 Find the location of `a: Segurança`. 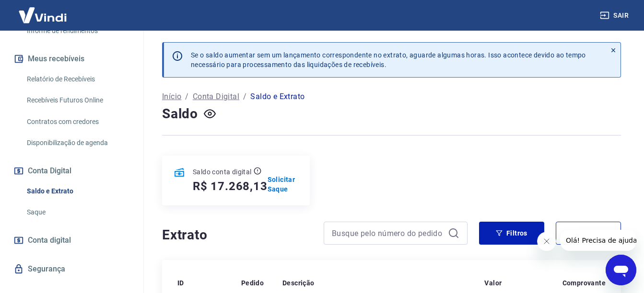

a: Segurança is located at coordinates (72, 269).